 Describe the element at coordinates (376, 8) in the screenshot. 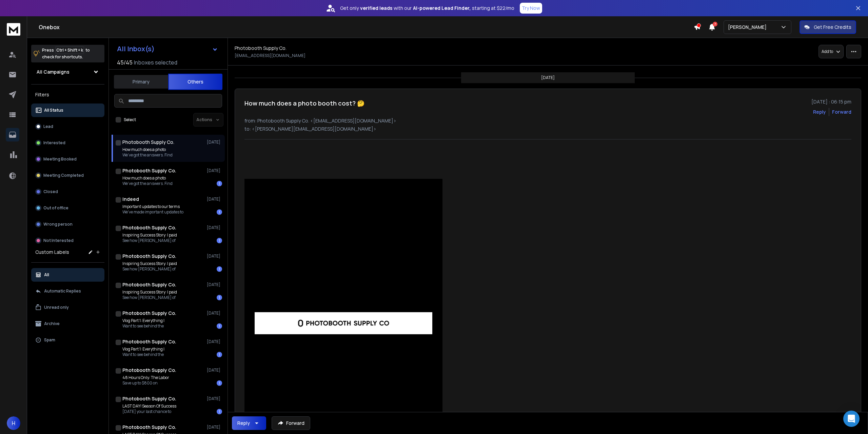

I see `strong: verified leads` at that location.